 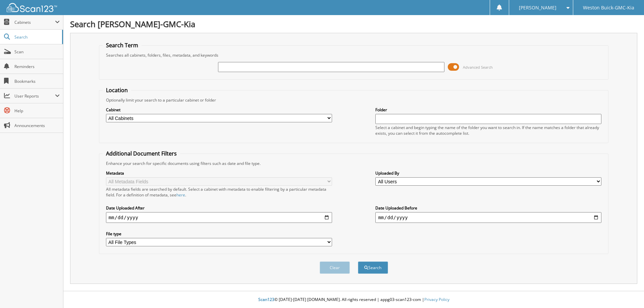 I want to click on legend: Location, so click(x=116, y=90).